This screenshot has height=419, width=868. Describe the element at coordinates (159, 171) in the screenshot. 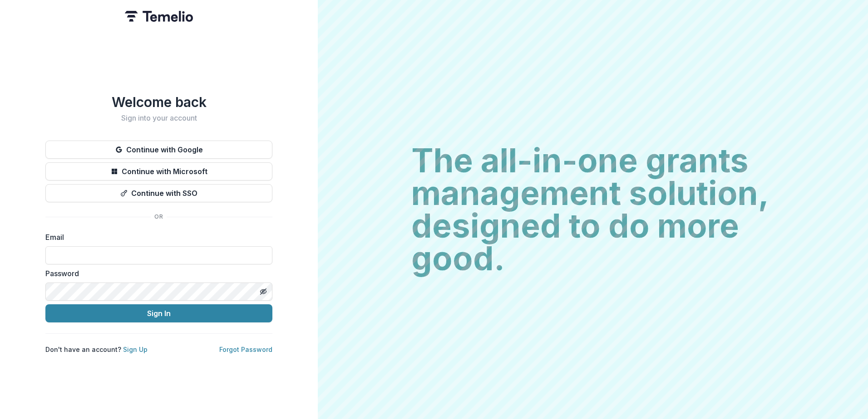

I see `button: Continue with Microsoft` at that location.